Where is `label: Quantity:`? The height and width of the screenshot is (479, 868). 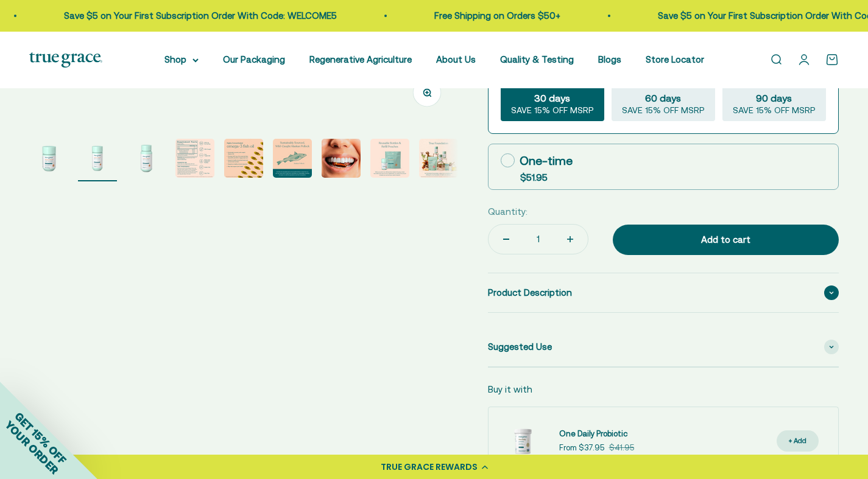
label: Quantity: is located at coordinates (507, 212).